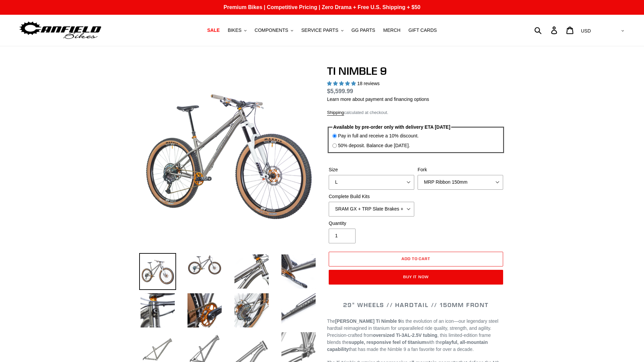  What do you see at coordinates (336, 112) in the screenshot?
I see `a: Shipping` at bounding box center [336, 112].